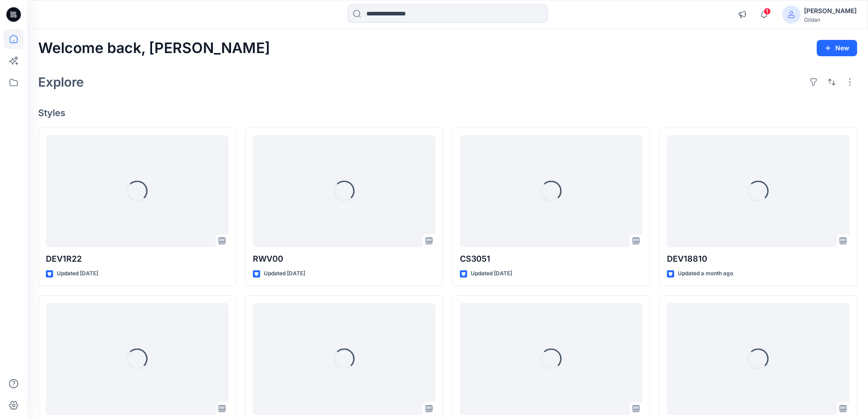 The height and width of the screenshot is (419, 868). Describe the element at coordinates (448, 113) in the screenshot. I see `h4: Styles` at that location.